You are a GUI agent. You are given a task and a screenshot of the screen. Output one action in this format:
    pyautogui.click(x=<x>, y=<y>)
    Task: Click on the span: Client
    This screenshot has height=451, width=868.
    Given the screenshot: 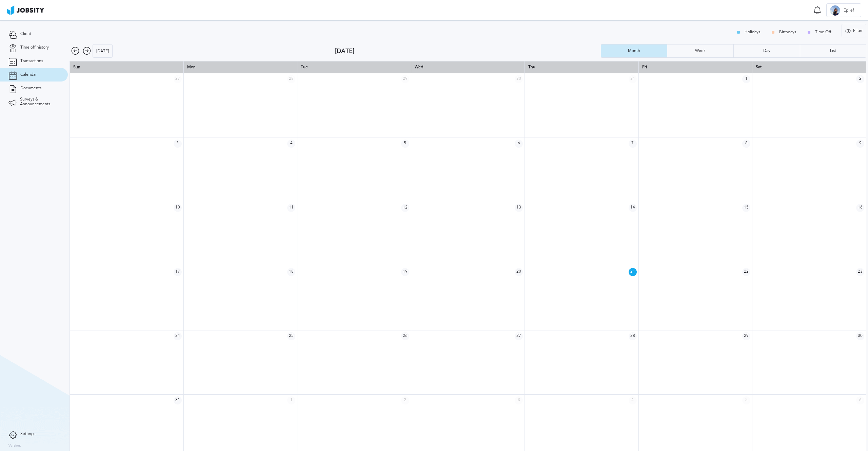 What is the action you would take?
    pyautogui.click(x=26, y=34)
    